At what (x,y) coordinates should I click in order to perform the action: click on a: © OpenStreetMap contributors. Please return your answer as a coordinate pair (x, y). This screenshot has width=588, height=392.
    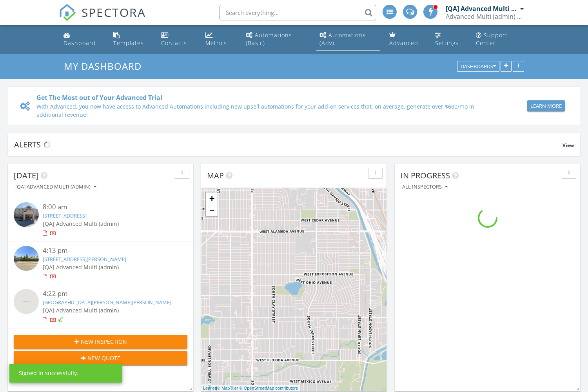
    Looking at the image, I should click on (268, 388).